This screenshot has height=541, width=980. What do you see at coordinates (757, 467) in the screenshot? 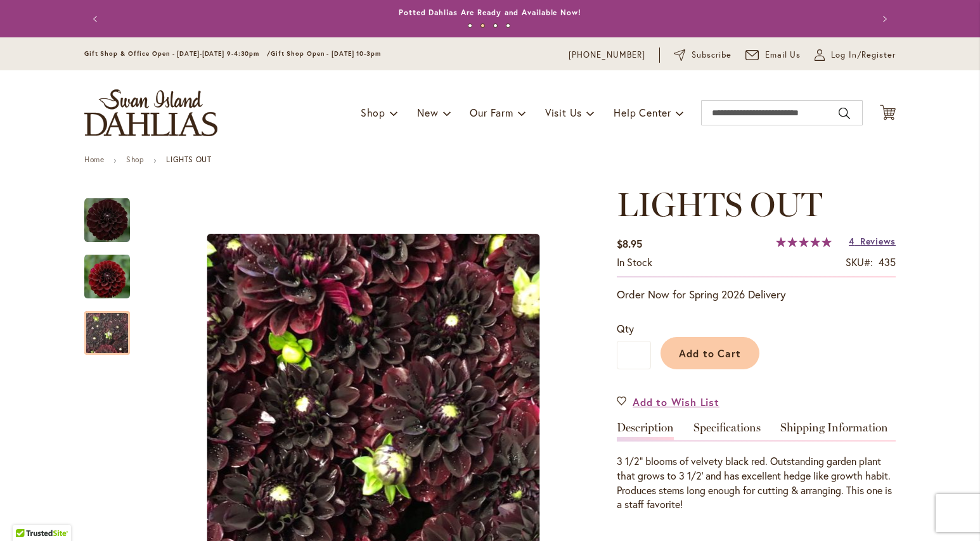
I see `div: Detailed Product Info` at bounding box center [757, 467].